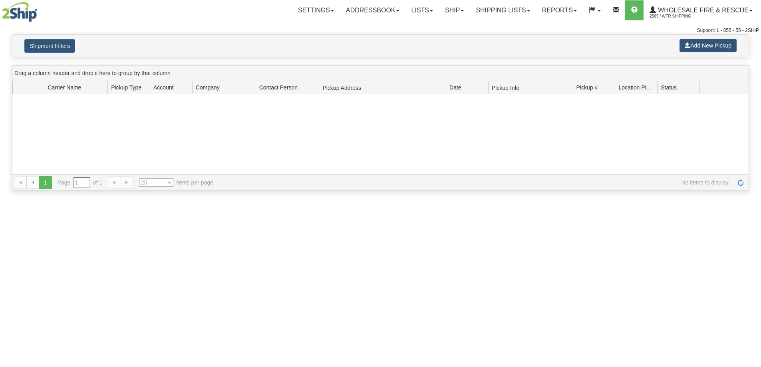 The image size is (761, 367). I want to click on a: Refresh, so click(740, 183).